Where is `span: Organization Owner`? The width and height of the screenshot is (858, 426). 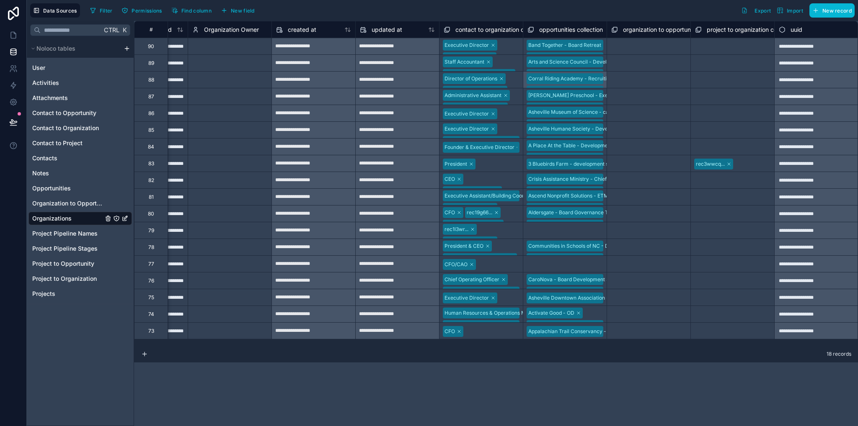
span: Organization Owner is located at coordinates (231, 30).